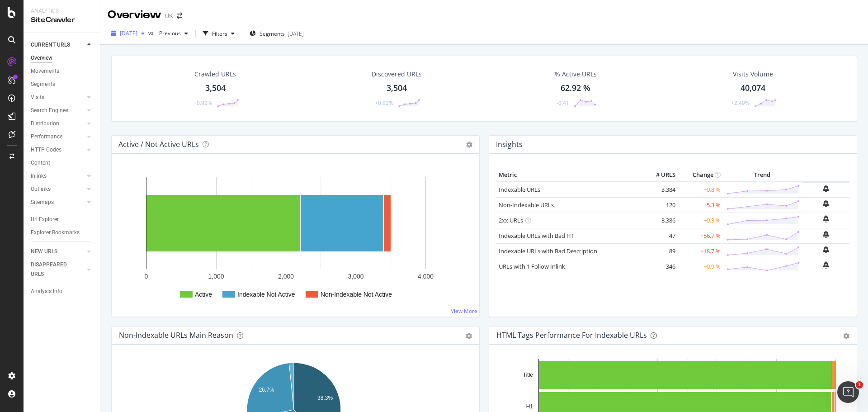 This screenshot has width=868, height=412. What do you see at coordinates (267, 390) in the screenshot?
I see `text: 26.7%` at bounding box center [267, 390].